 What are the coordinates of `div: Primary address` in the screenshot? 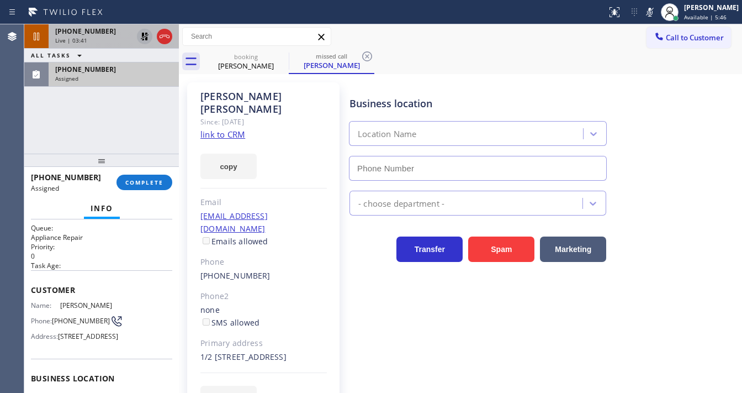 It's located at (263, 343).